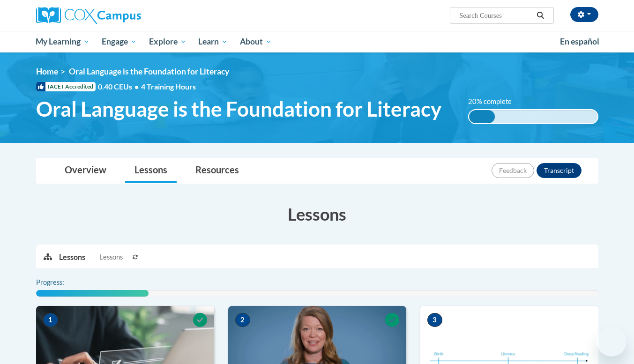 The height and width of the screenshot is (364, 634). Describe the element at coordinates (63, 282) in the screenshot. I see `label: Progress:` at that location.